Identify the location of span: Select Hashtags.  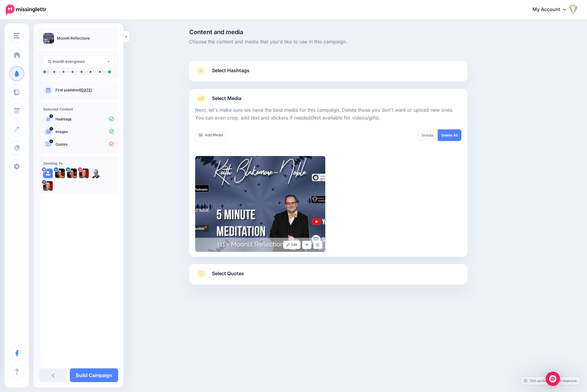
(231, 70).